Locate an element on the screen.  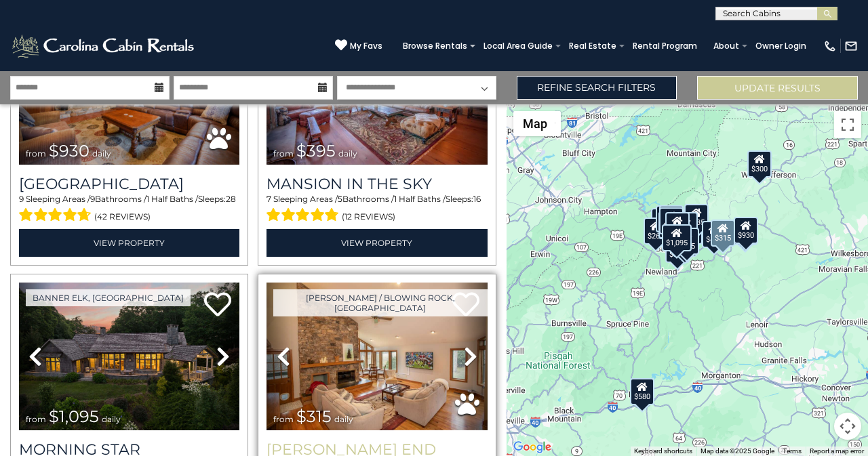
img: phone-regular-white.png is located at coordinates (830, 46).